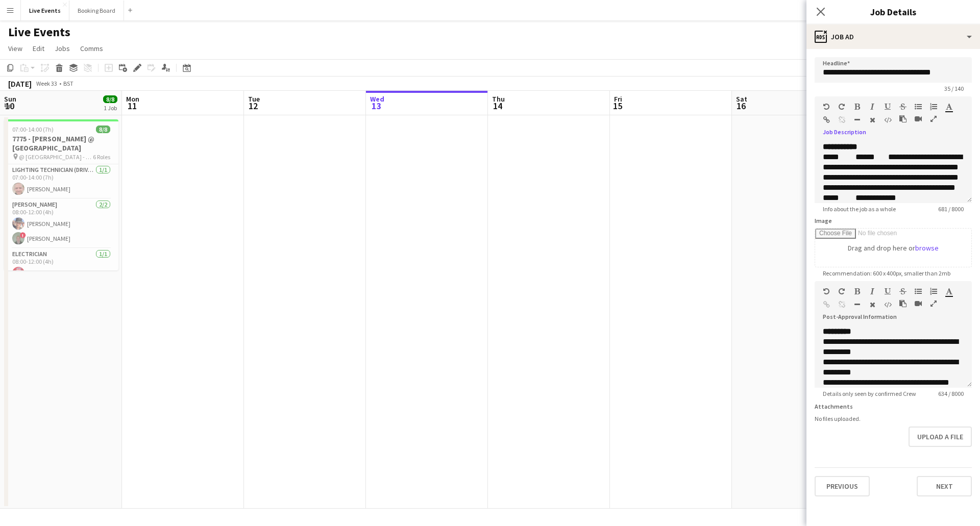  Describe the element at coordinates (45, 10) in the screenshot. I see `button: Live Events` at that location.